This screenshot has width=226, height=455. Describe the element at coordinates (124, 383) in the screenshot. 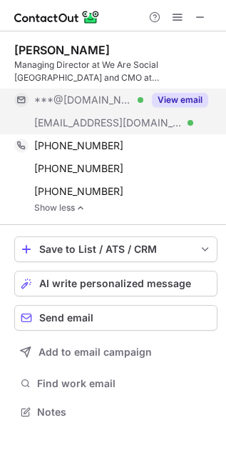

I see `span: Find work email` at that location.